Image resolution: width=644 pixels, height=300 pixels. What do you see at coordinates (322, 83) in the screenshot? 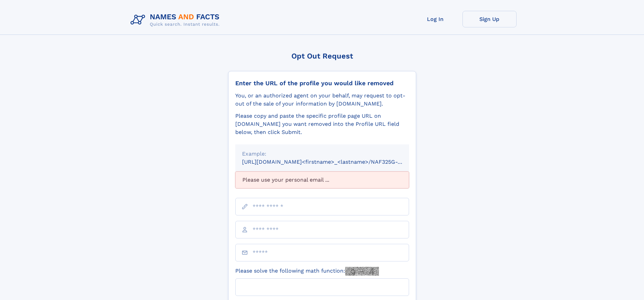
I see `div: Enter the URL of the profile you would like removed` at bounding box center [322, 83].